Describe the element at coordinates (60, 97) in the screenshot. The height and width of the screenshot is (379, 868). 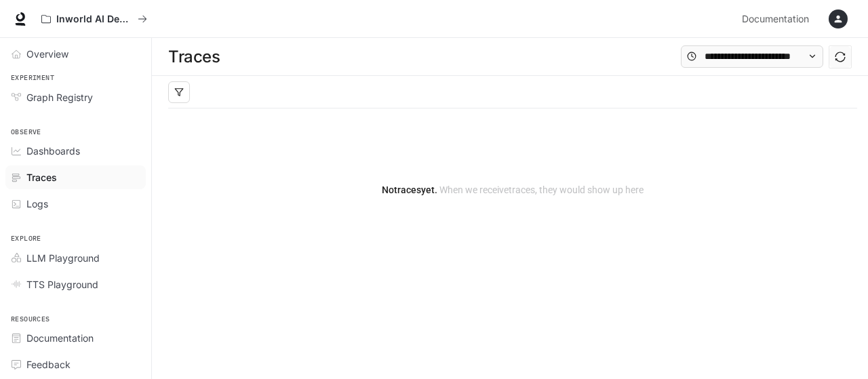
I see `span: Graph Registry` at that location.